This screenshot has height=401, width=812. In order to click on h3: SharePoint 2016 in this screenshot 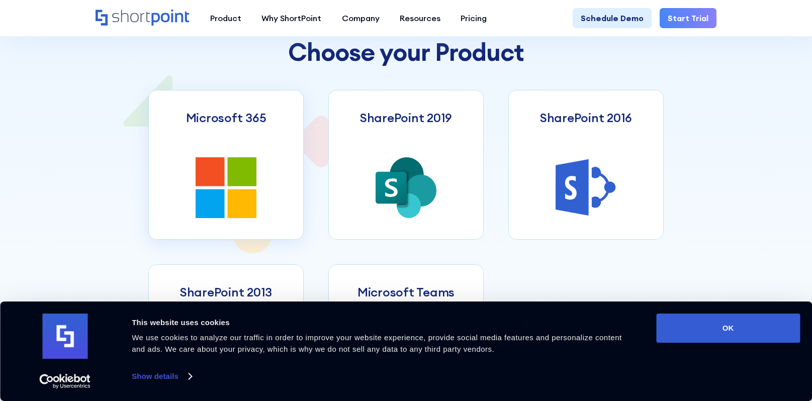, I will do `click(585, 118)`.